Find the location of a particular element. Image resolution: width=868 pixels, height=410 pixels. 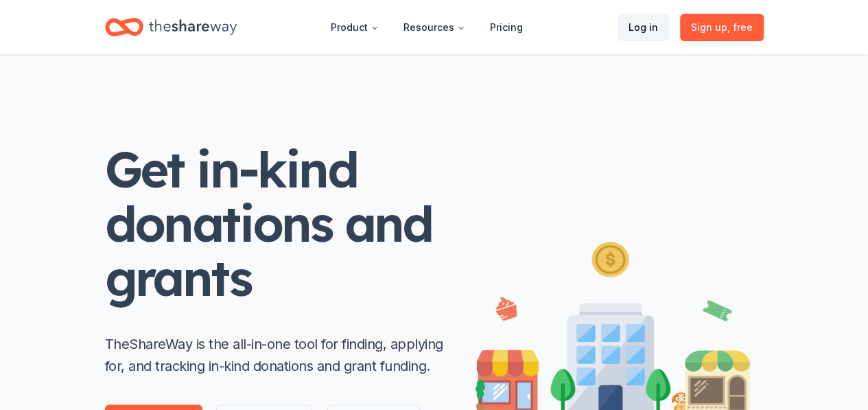

a: Home is located at coordinates (171, 26).